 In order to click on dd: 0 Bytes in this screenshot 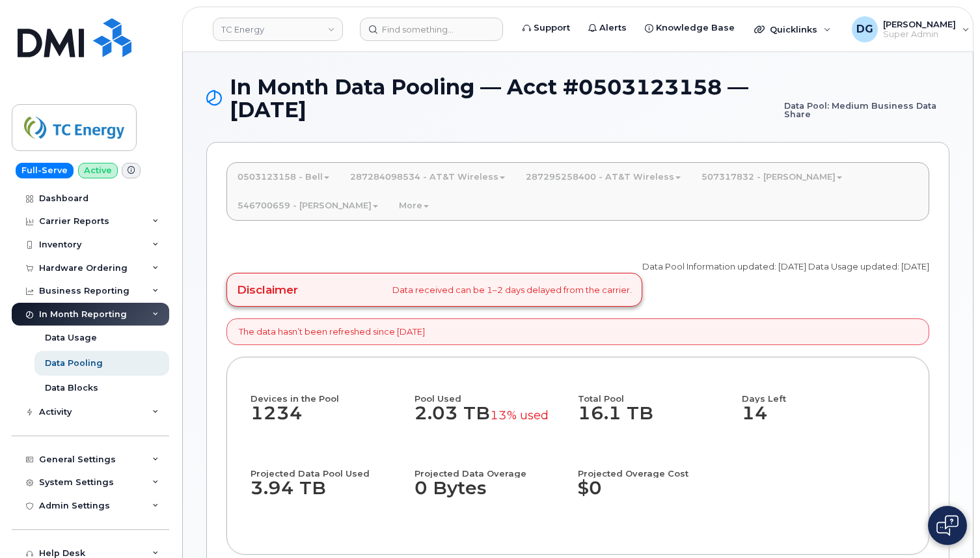, I will do `click(491, 495)`.